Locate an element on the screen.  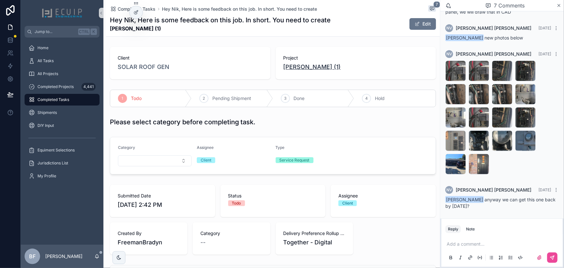
span: 4 is located at coordinates (367, 98).